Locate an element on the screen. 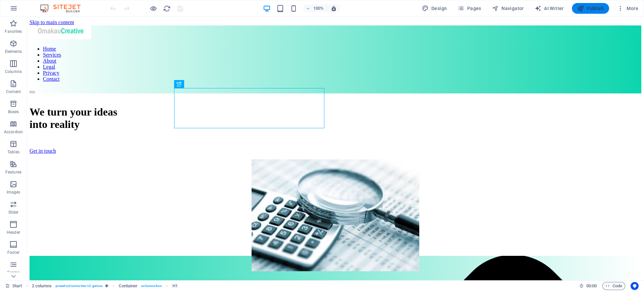  button: Publish is located at coordinates (591, 8).